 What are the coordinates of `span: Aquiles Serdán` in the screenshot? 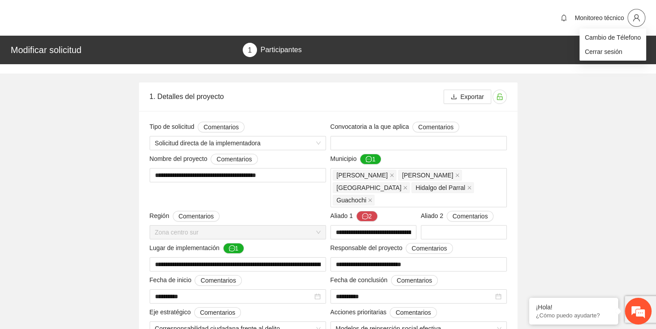 It's located at (430, 175).